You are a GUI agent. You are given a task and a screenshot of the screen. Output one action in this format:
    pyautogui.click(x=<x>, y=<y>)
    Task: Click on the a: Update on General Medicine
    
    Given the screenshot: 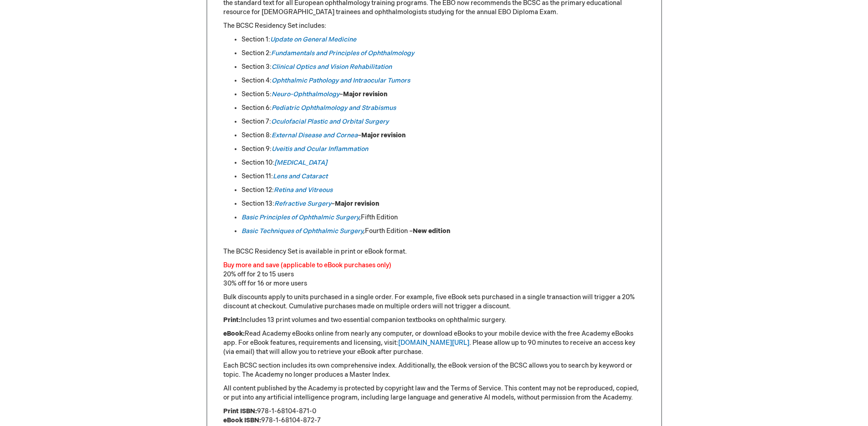 What is the action you would take?
    pyautogui.click(x=313, y=39)
    